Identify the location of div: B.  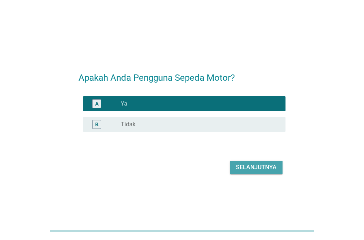
(97, 124).